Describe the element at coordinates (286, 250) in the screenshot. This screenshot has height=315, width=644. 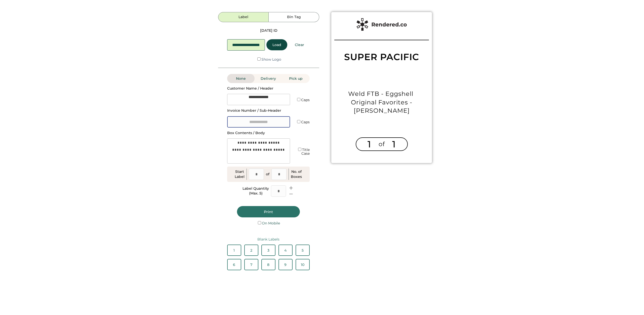
I see `button: 4` at that location.